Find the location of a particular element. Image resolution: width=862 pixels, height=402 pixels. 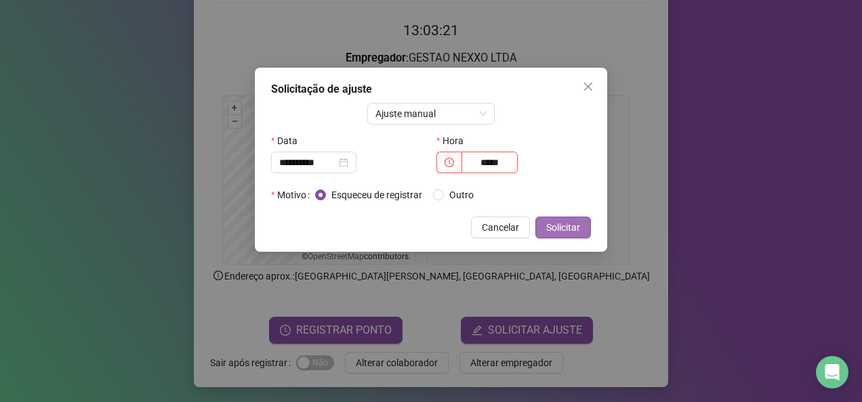

button: Close is located at coordinates (588, 87).